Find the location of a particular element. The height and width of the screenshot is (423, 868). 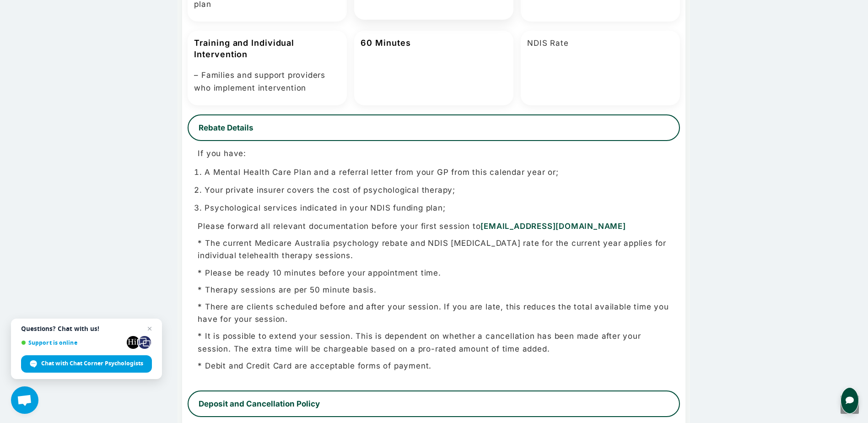

p: – Families and support providers who implement intervention is located at coordinates (267, 82).